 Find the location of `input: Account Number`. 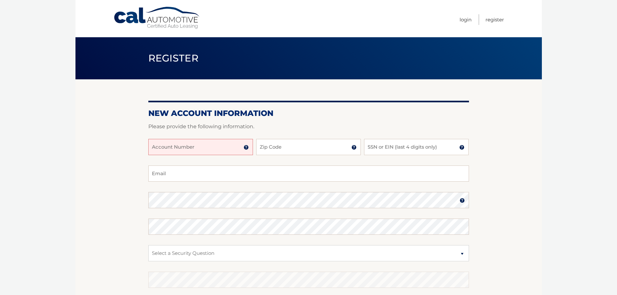

input: Account Number is located at coordinates (200, 147).